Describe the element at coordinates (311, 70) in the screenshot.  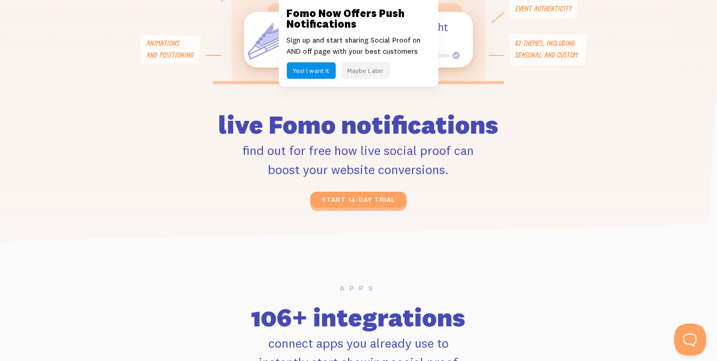
I see `button: Yes! I want it` at that location.